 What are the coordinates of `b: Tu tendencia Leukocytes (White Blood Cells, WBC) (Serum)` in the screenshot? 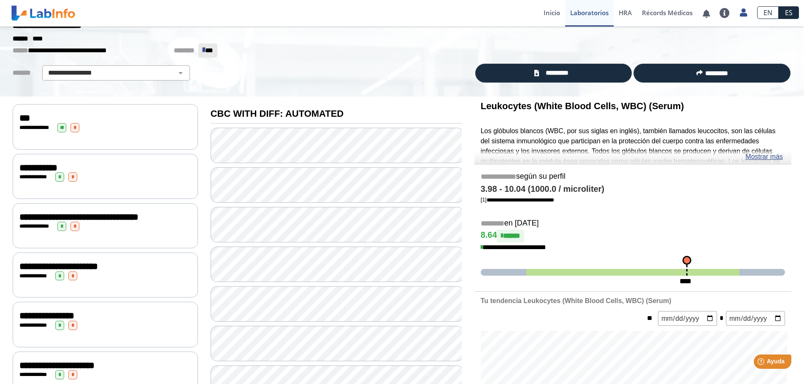 It's located at (576, 301).